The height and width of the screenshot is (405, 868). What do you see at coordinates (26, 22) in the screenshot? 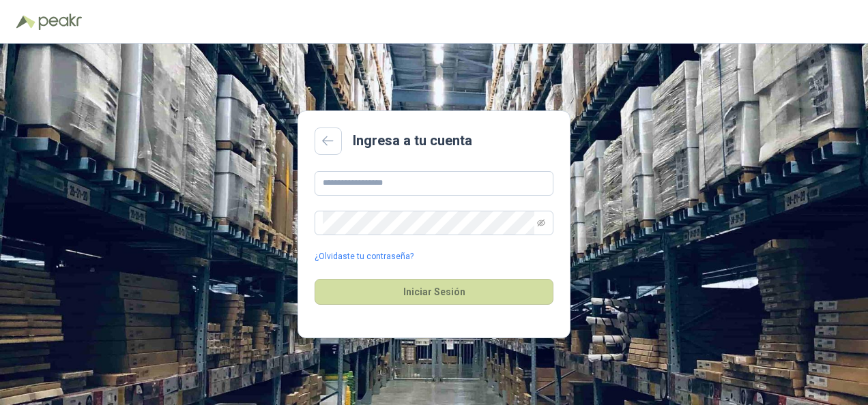
I see `img: Logo` at bounding box center [26, 22].